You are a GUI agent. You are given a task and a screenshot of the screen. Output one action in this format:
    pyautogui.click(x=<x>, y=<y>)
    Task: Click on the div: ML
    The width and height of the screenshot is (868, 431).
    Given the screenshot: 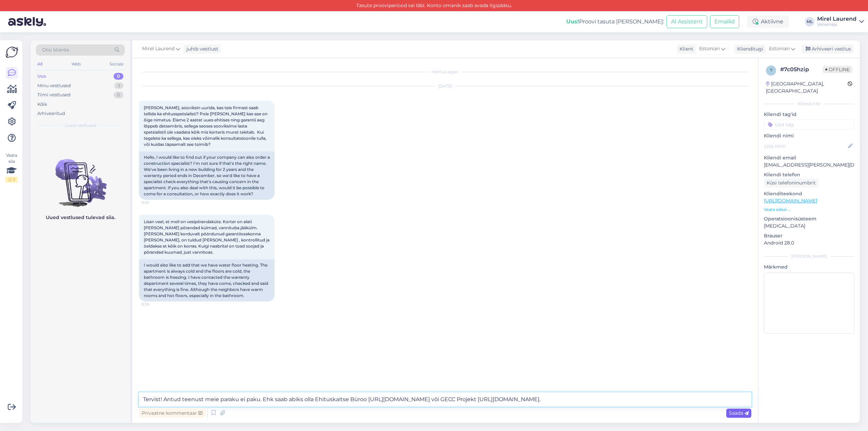 What is the action you would take?
    pyautogui.click(x=810, y=22)
    